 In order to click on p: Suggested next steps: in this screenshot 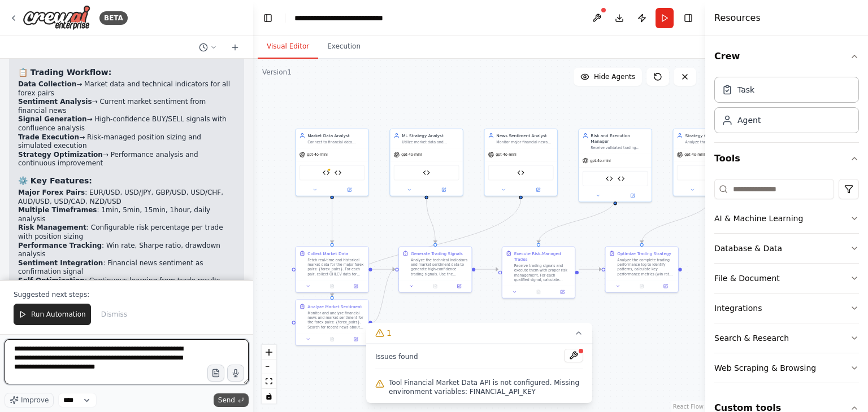, I will do `click(127, 295)`.